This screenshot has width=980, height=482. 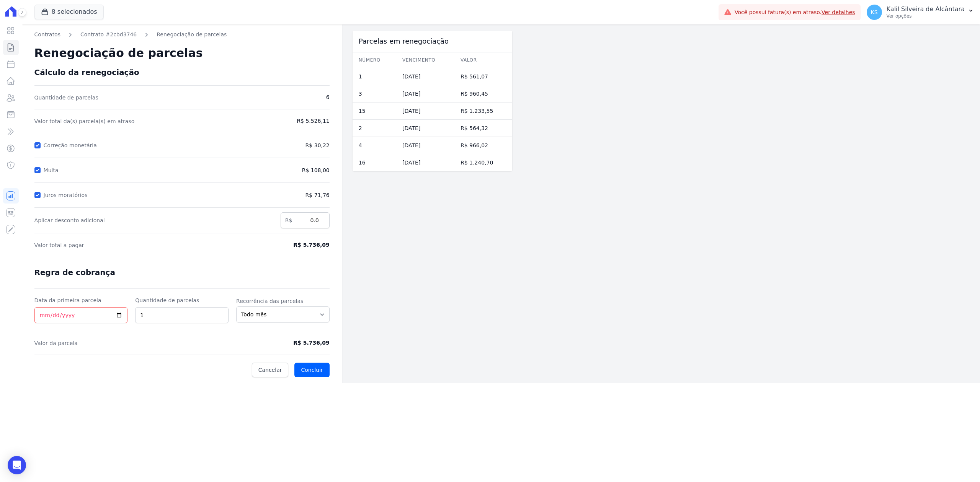 I want to click on span: R$ 108,00, so click(x=296, y=171).